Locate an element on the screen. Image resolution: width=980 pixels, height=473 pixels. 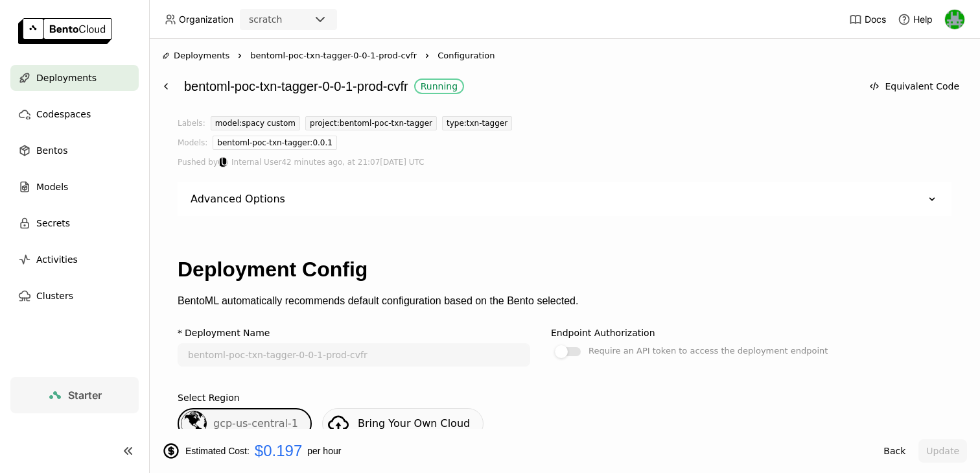
a: Secrets is located at coordinates (75, 223).